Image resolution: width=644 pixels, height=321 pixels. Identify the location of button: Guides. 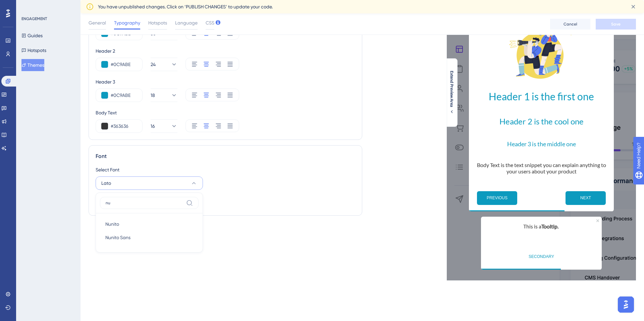
(31, 36).